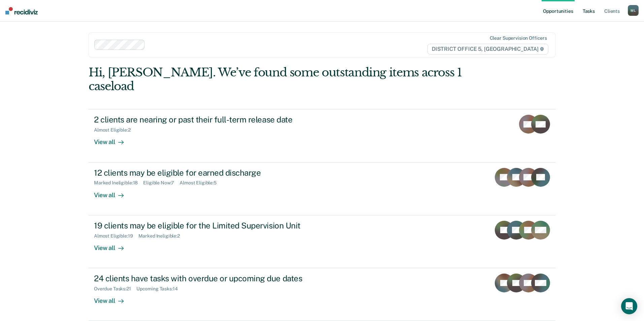 The width and height of the screenshot is (644, 321). I want to click on div: 24 clients have tasks with overdue or upcoming due dates, so click(212, 278).